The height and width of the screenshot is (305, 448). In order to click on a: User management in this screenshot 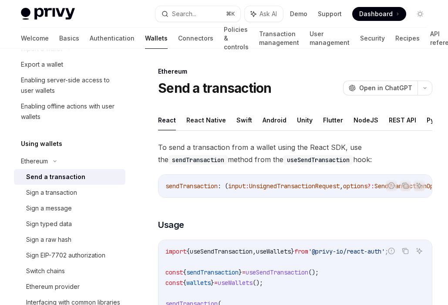, I will do `click(330, 38)`.